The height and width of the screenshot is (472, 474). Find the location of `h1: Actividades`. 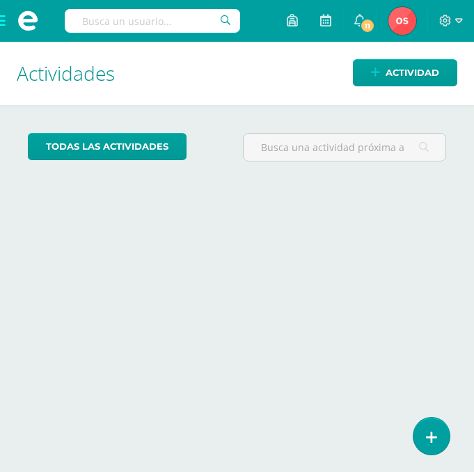

h1: Actividades is located at coordinates (237, 73).